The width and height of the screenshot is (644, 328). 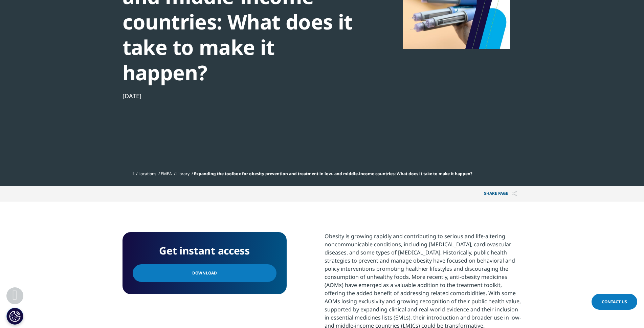 I want to click on p: Share PAGE, so click(x=500, y=193).